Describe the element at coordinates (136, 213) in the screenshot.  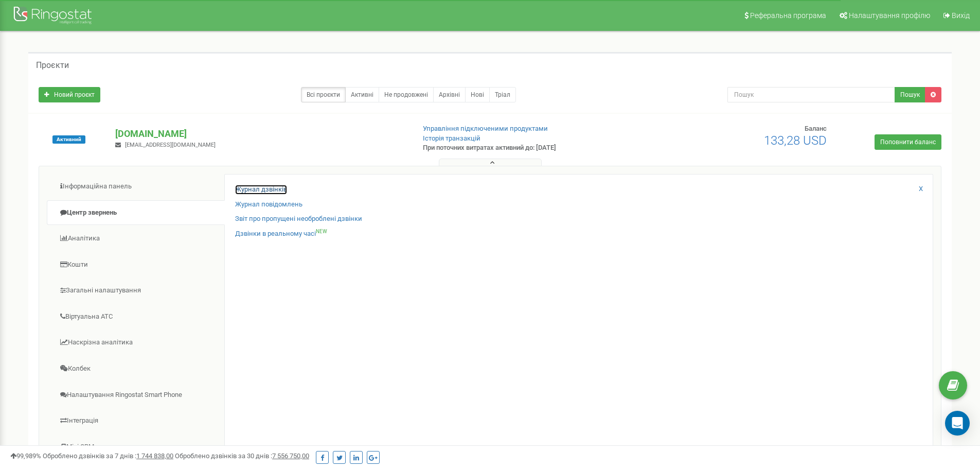
I see `a: Центр звернень` at that location.